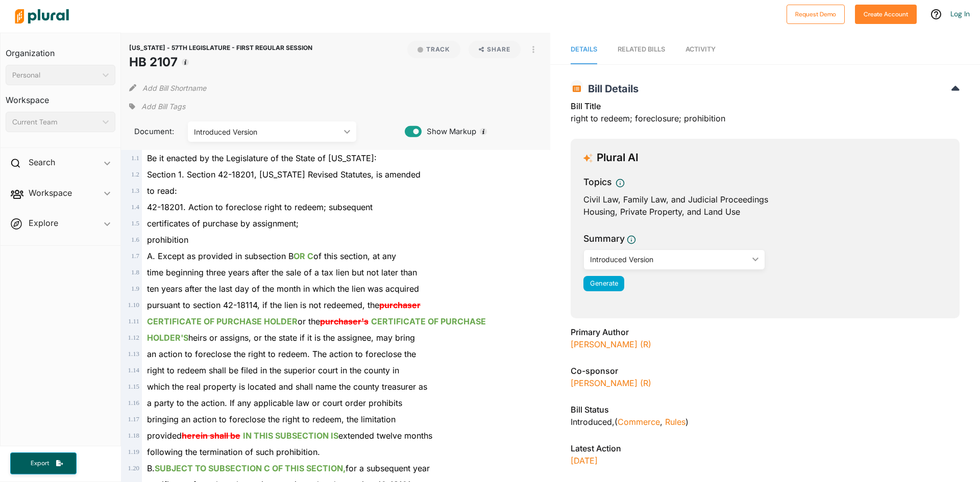  What do you see at coordinates (135, 289) in the screenshot?
I see `span: 1 . 9` at bounding box center [135, 289].